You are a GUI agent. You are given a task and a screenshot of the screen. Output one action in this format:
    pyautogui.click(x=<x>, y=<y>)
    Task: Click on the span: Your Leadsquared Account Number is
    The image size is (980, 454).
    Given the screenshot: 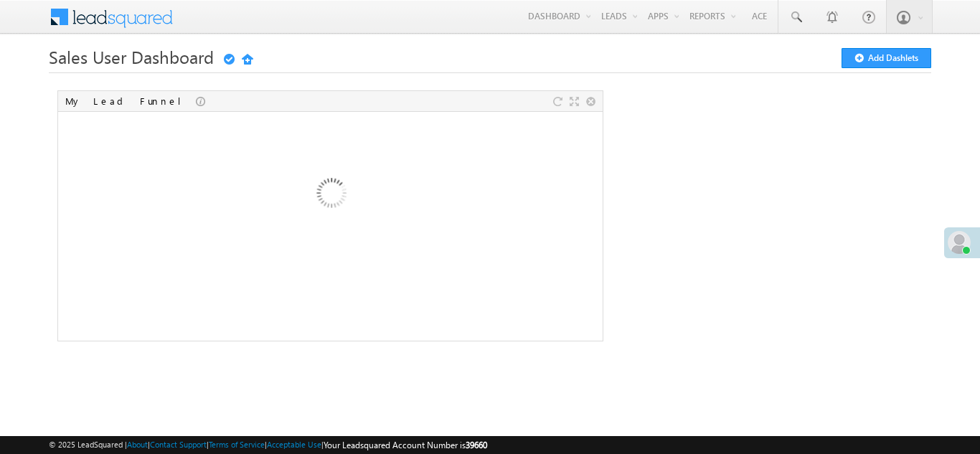 What is the action you would take?
    pyautogui.click(x=405, y=445)
    